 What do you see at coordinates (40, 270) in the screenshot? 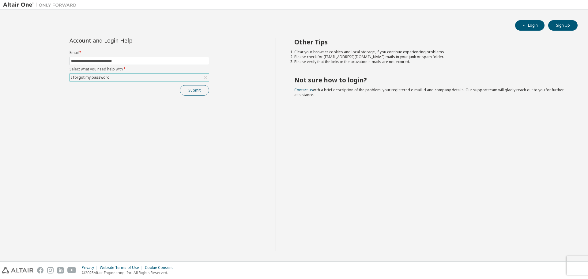
I see `img: facebook.svg` at bounding box center [40, 270].